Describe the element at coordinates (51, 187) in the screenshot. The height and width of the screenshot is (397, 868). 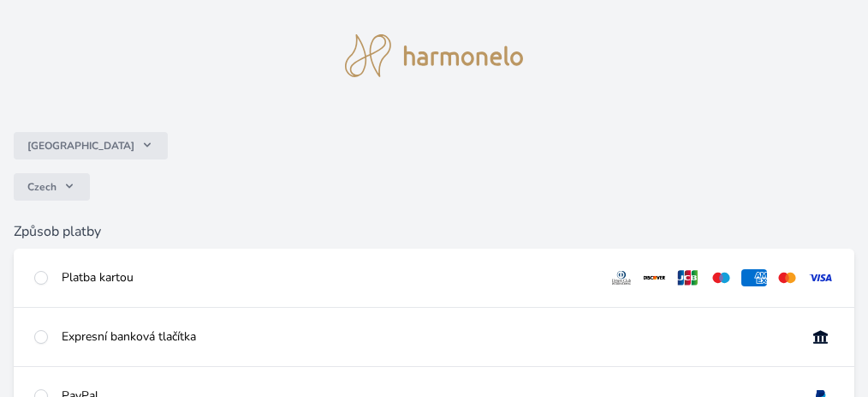
I see `button: Czech` at that location.